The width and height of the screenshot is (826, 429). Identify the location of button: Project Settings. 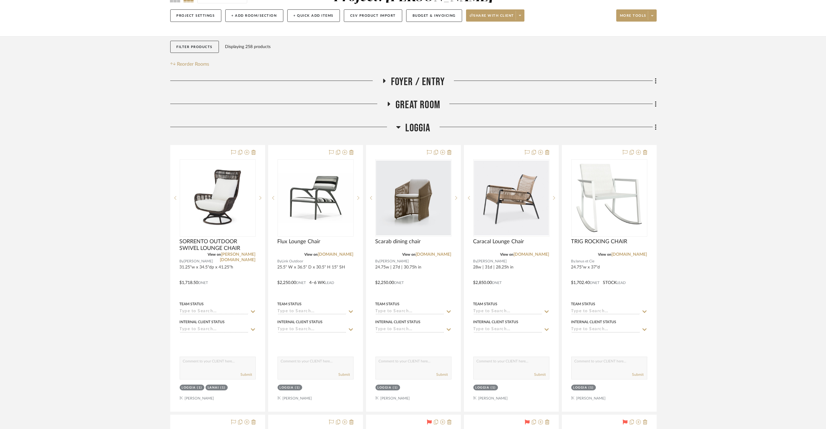
(196, 16).